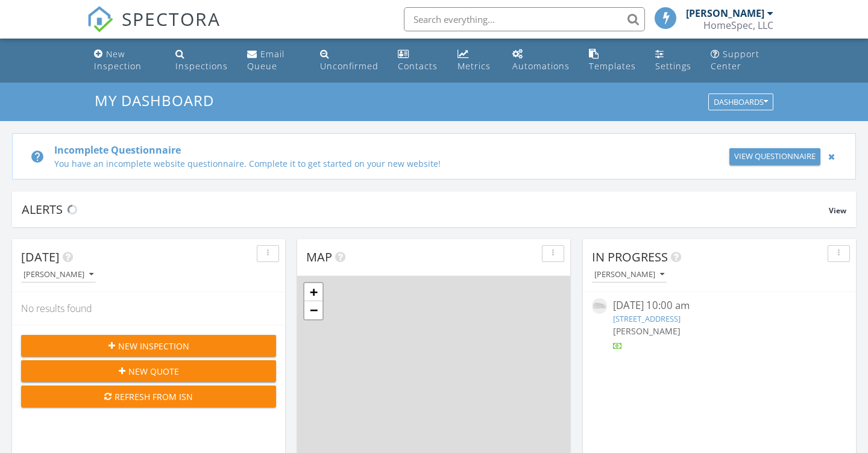 This screenshot has width=868, height=453. What do you see at coordinates (349, 66) in the screenshot?
I see `div: Unconfirmed` at bounding box center [349, 66].